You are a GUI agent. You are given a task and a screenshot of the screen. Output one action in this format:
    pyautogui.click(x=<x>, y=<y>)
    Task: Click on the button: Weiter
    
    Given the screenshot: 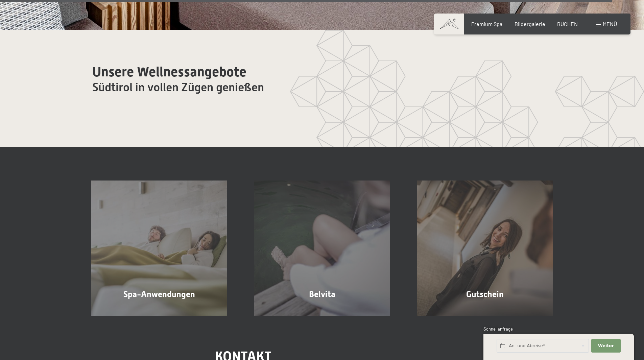 What is the action you would take?
    pyautogui.click(x=606, y=345)
    